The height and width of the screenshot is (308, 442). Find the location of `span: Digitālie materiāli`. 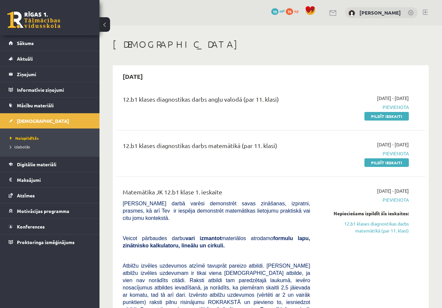

span: Digitālie materiāli is located at coordinates (36, 164).